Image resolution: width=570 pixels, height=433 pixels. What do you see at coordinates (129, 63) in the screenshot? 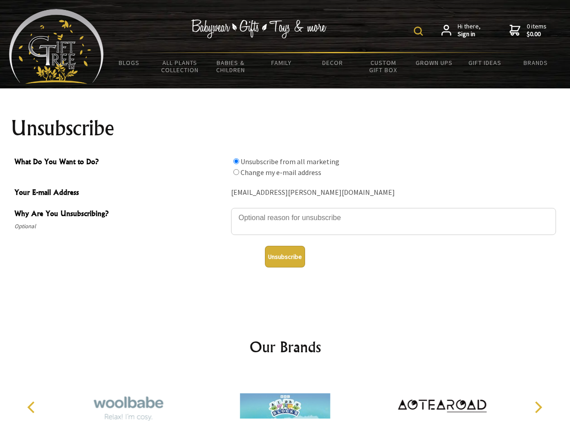
I see `a: BLOGS` at bounding box center [129, 63].